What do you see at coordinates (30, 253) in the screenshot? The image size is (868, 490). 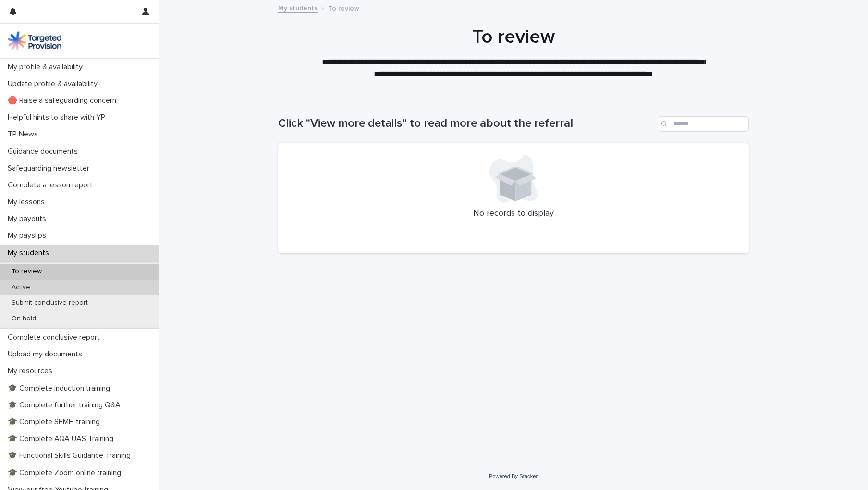 I see `p: My students` at bounding box center [30, 253].